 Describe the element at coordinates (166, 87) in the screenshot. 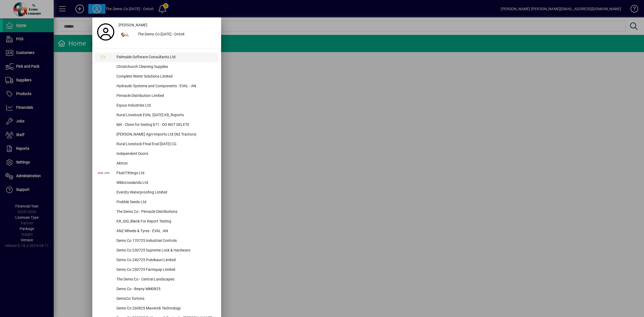

I see `div: Hydraulic Systems and Components - EVAL - AN` at that location.